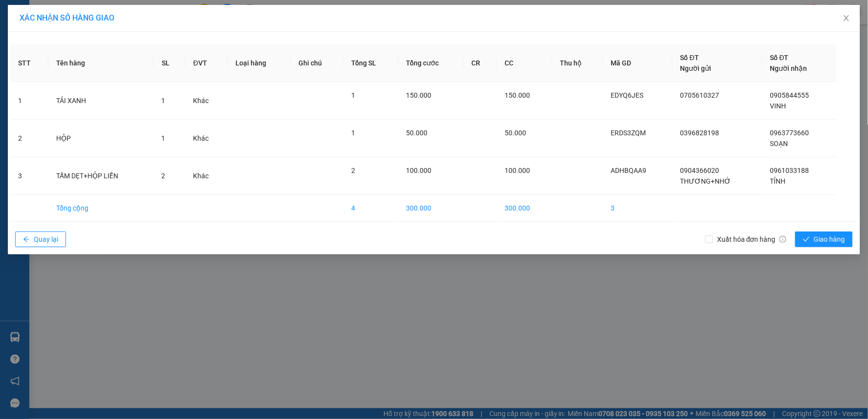 Image resolution: width=868 pixels, height=419 pixels. I want to click on th: Mã GD, so click(638, 63).